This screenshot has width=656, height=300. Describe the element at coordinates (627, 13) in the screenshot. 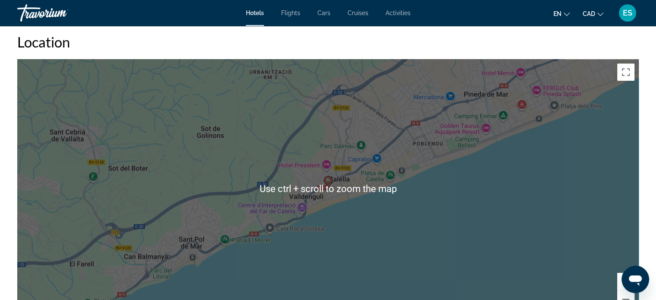

I see `span: ES` at that location.